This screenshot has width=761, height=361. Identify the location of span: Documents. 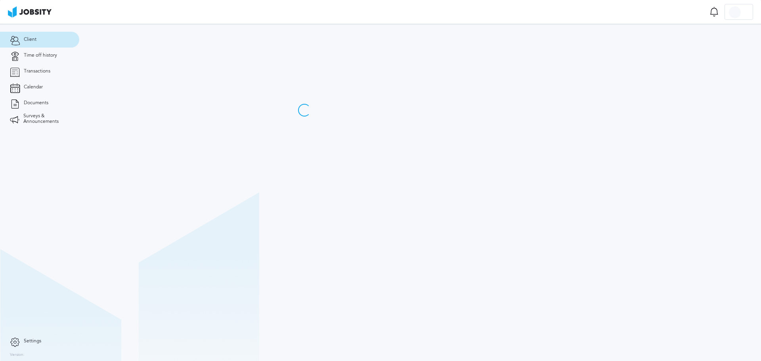
(36, 103).